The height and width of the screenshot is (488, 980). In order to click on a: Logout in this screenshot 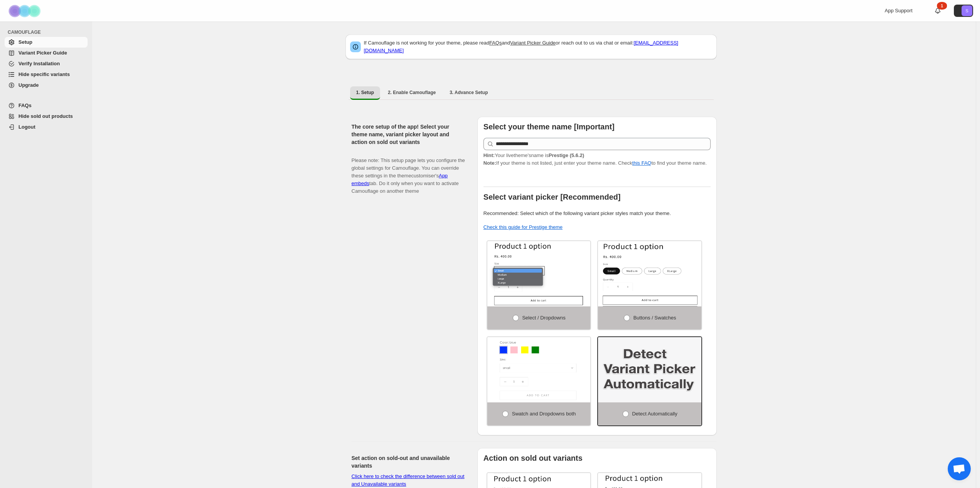, I will do `click(46, 127)`.